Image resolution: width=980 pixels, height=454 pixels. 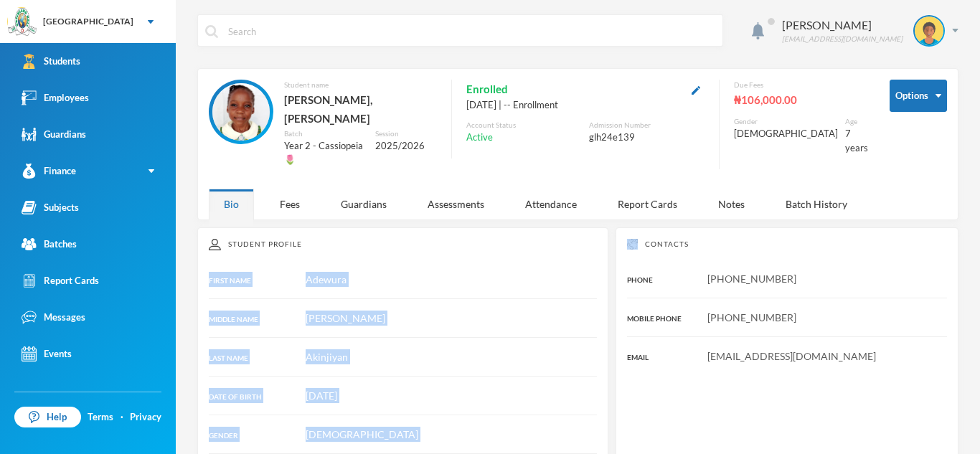 I want to click on div: Batch, so click(x=325, y=133).